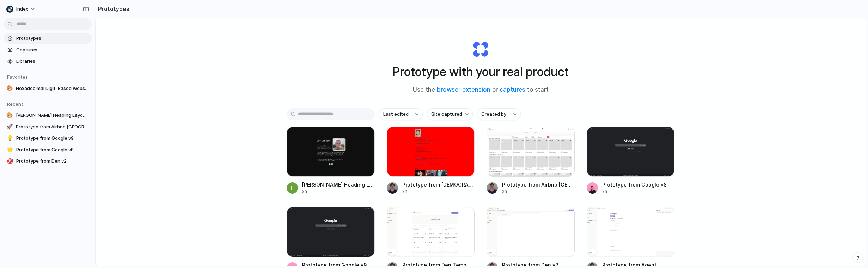  I want to click on div: 🎨Hexadecimal Digit-Based Website Demo, so click(47, 89).